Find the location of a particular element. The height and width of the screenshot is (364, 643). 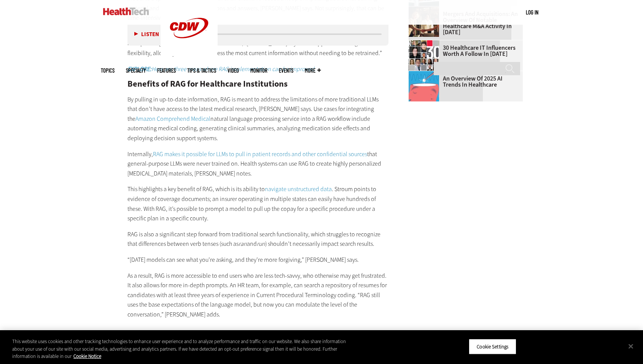

a: navigate unstructured data is located at coordinates (298, 189).